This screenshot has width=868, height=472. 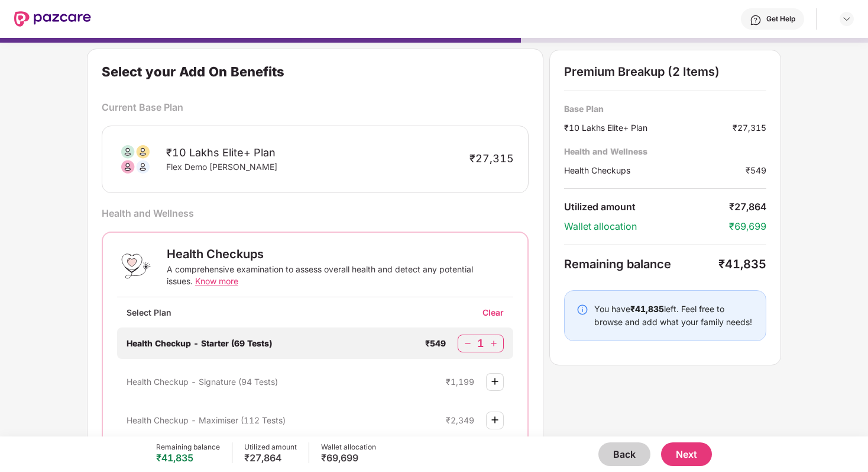 What do you see at coordinates (781, 19) in the screenshot?
I see `div: Get Help` at bounding box center [781, 19].